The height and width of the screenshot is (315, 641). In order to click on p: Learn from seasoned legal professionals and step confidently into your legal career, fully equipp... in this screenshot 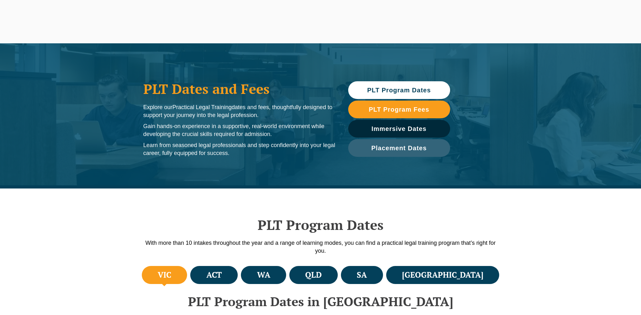, I will do `click(239, 149)`.